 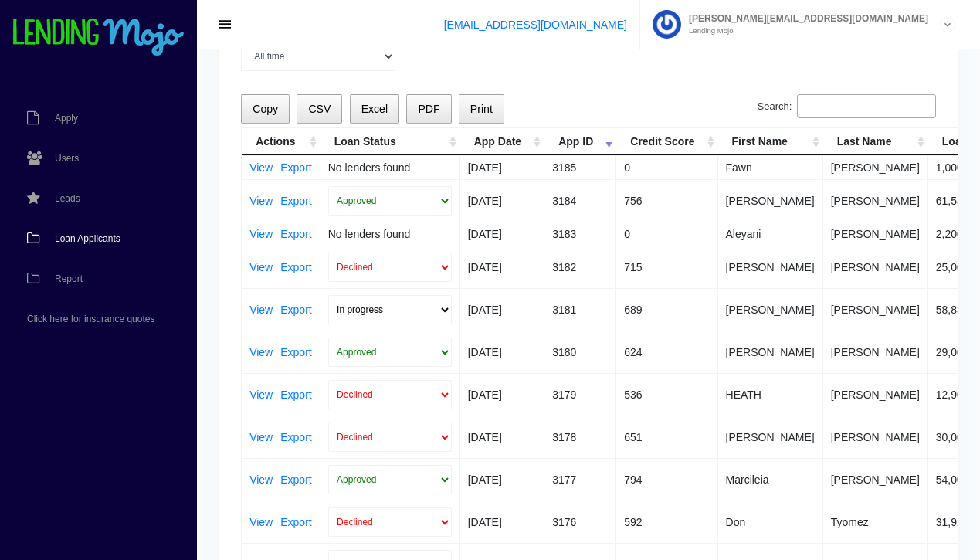 What do you see at coordinates (481, 109) in the screenshot?
I see `button: Print` at bounding box center [481, 109].